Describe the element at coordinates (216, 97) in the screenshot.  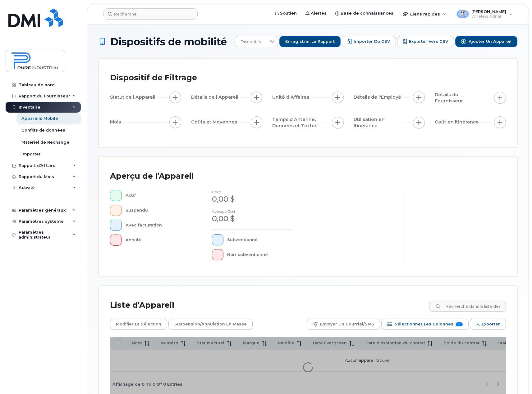
I see `span: Détails de l Appareil` at that location.